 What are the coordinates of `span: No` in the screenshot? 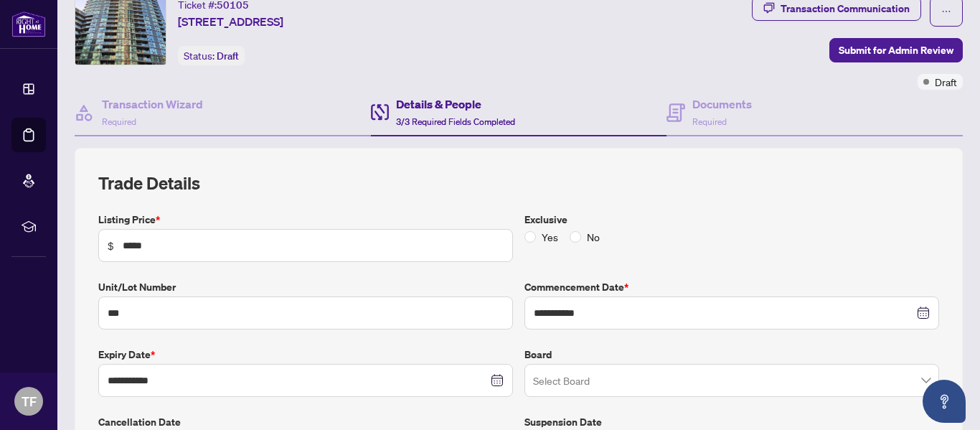 It's located at (593, 237).